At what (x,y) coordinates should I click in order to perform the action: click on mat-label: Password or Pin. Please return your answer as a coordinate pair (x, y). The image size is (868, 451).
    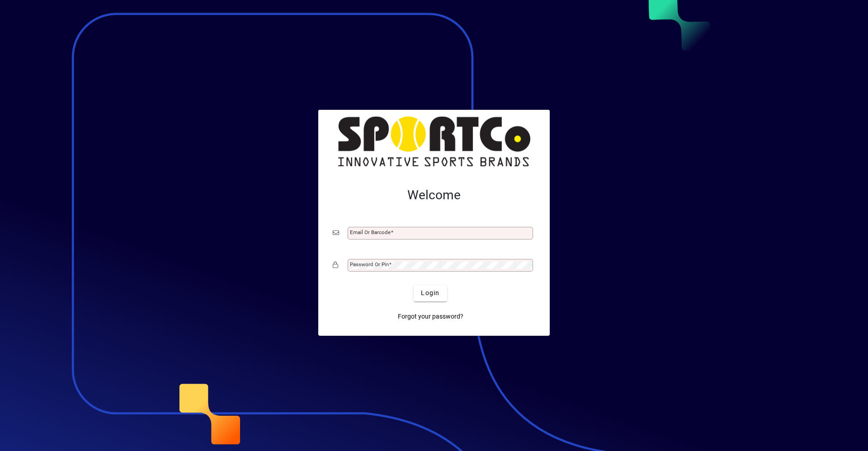
    Looking at the image, I should click on (370, 264).